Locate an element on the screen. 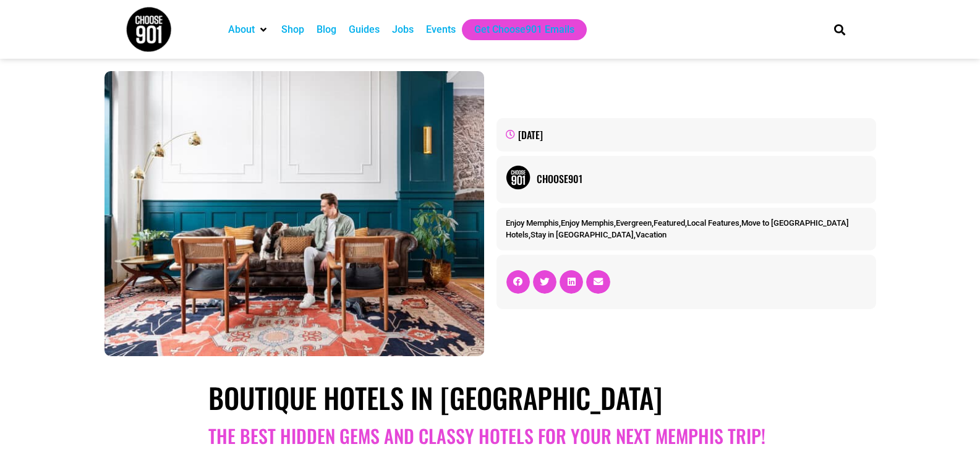 Image resolution: width=980 pixels, height=452 pixels. a: Shop is located at coordinates (293, 30).